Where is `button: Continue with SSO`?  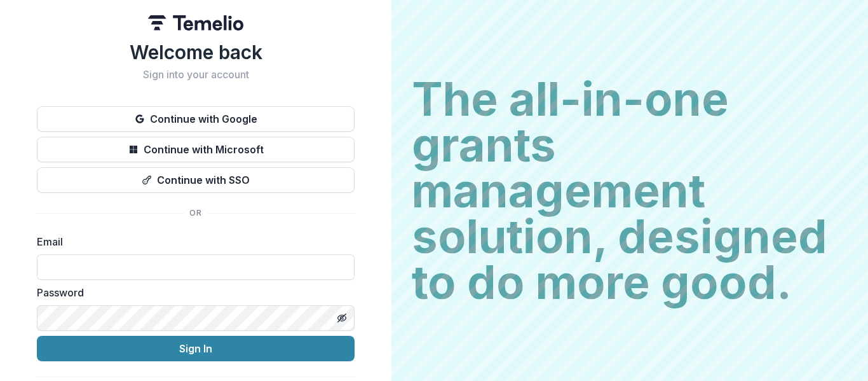 button: Continue with SSO is located at coordinates (196, 180).